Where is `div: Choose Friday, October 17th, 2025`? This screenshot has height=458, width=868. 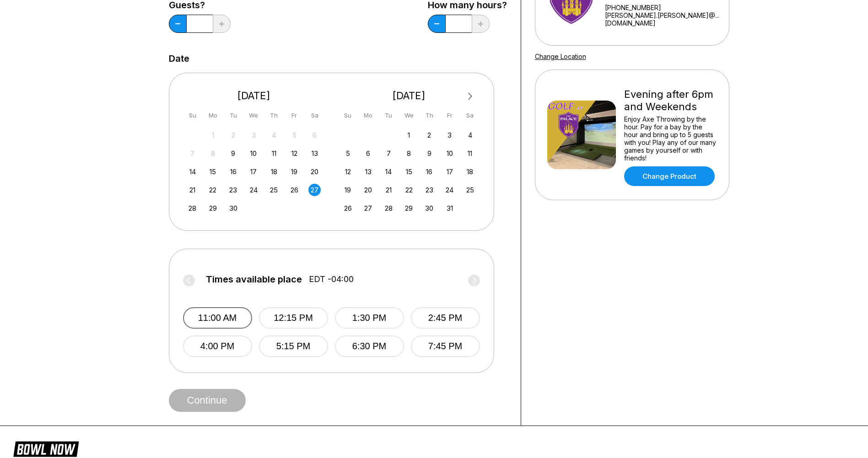
div: Choose Friday, October 17th, 2025 is located at coordinates (450, 172).